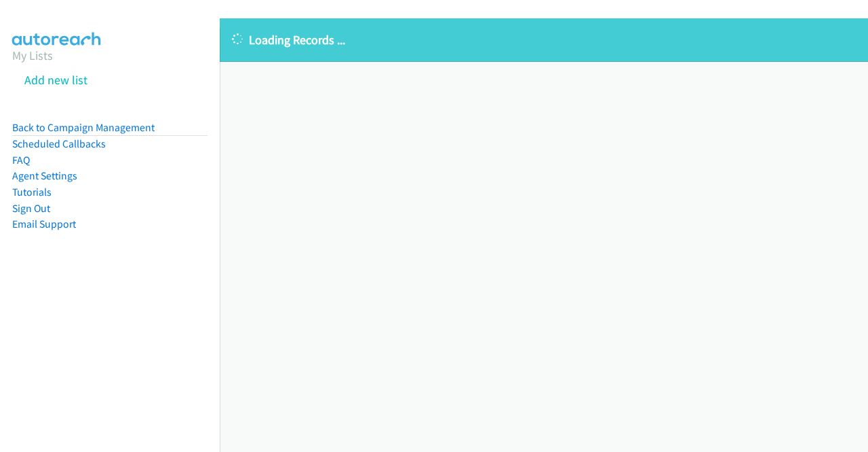 The height and width of the screenshot is (452, 868). Describe the element at coordinates (45, 176) in the screenshot. I see `a: Agent Settings` at that location.